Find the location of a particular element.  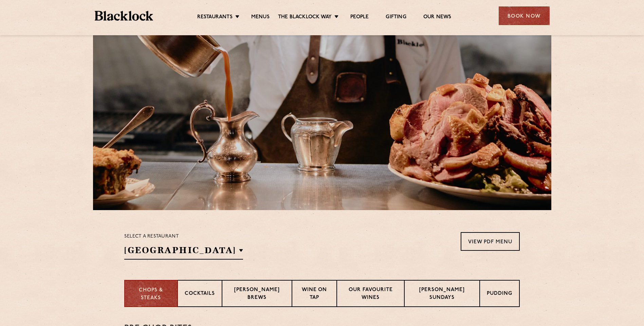

a: Menus is located at coordinates (260, 18).